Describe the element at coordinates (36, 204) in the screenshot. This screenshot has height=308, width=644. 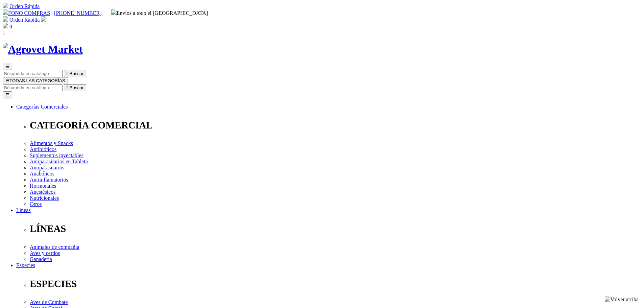
I see `span: Otros` at that location.